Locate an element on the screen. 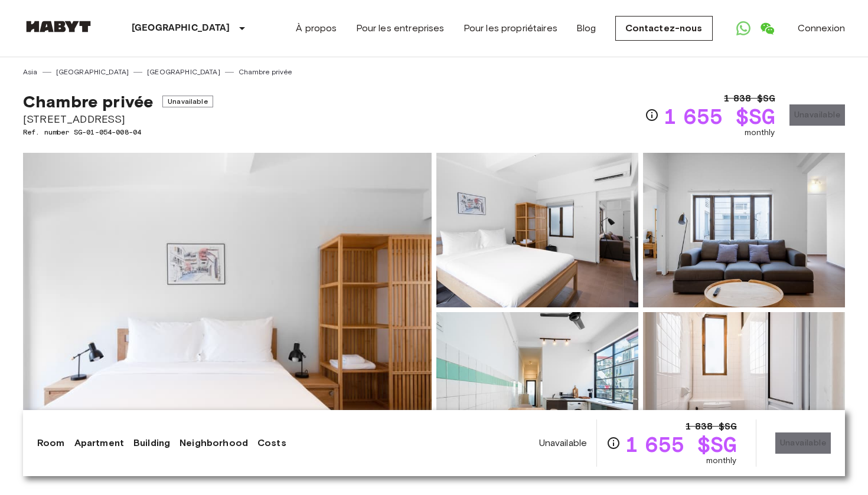 Image resolution: width=868 pixels, height=495 pixels. a: Connexion is located at coordinates (821, 28).